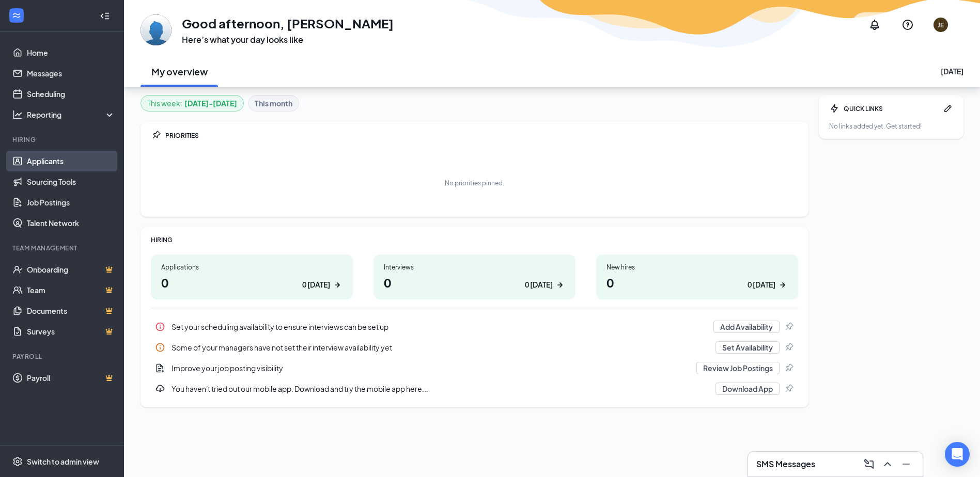 This screenshot has width=980, height=477. What do you see at coordinates (475, 239) in the screenshot?
I see `div: HIRING` at bounding box center [475, 239].